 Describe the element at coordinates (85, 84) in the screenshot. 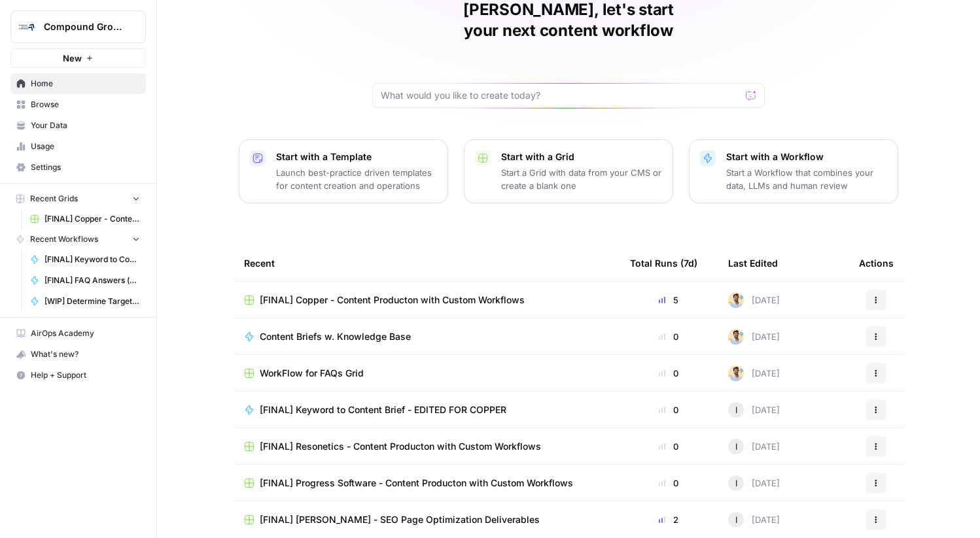

I see `span: Home` at that location.